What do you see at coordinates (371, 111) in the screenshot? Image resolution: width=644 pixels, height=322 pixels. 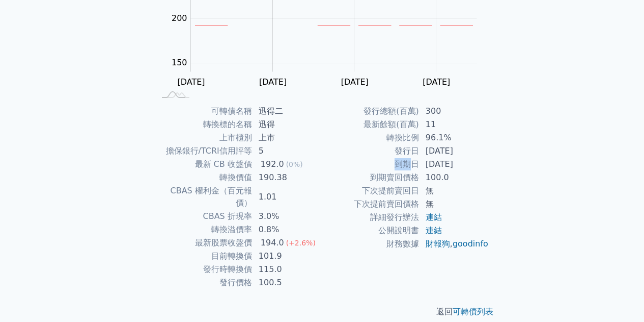 I see `td: 發行總額(百萬)` at bounding box center [371, 111].